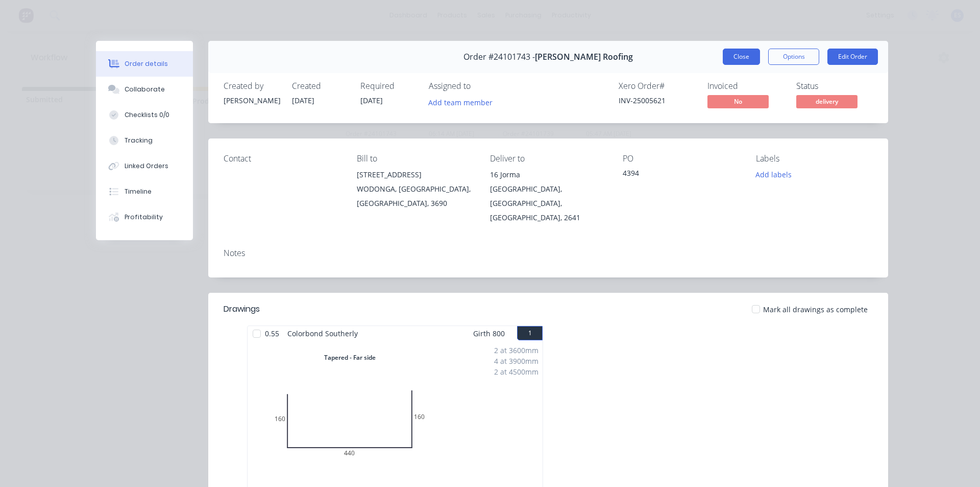  Describe the element at coordinates (530, 333) in the screenshot. I see `button: 1` at that location.